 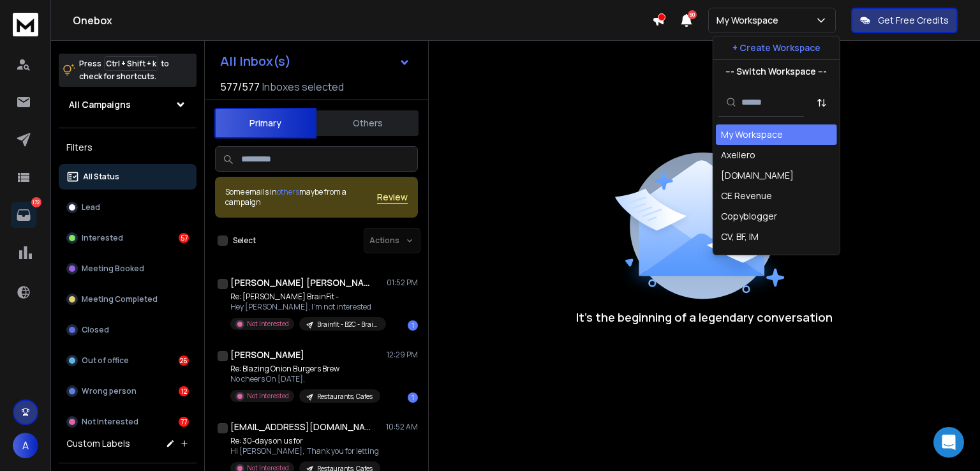 I want to click on button: Get Free Credits, so click(x=904, y=21).